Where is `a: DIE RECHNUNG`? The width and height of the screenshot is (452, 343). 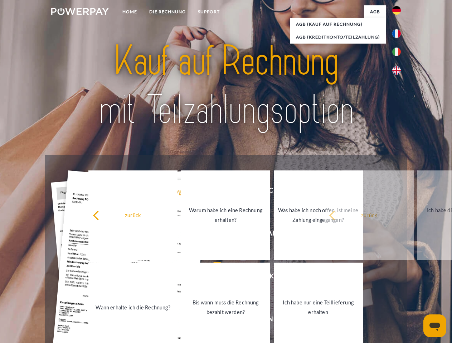 a: DIE RECHNUNG is located at coordinates (167, 12).